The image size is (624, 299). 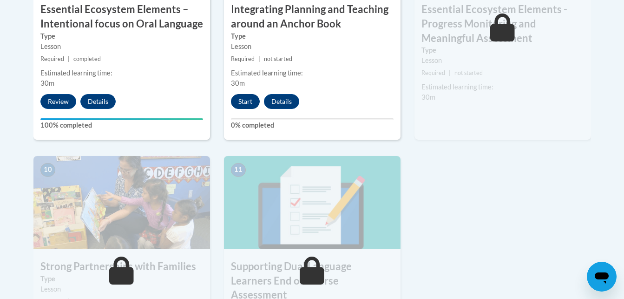 What do you see at coordinates (58, 101) in the screenshot?
I see `button: Review` at bounding box center [58, 101].